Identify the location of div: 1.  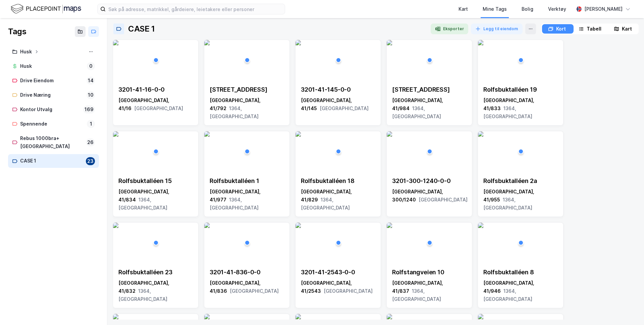
(91, 124).